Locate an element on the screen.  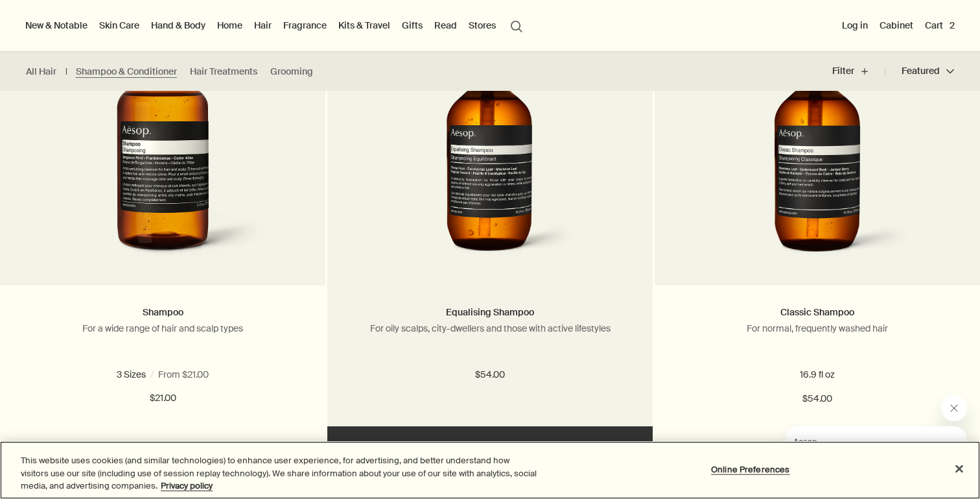
button: Add to your cart - $54.00 is located at coordinates (490, 446).